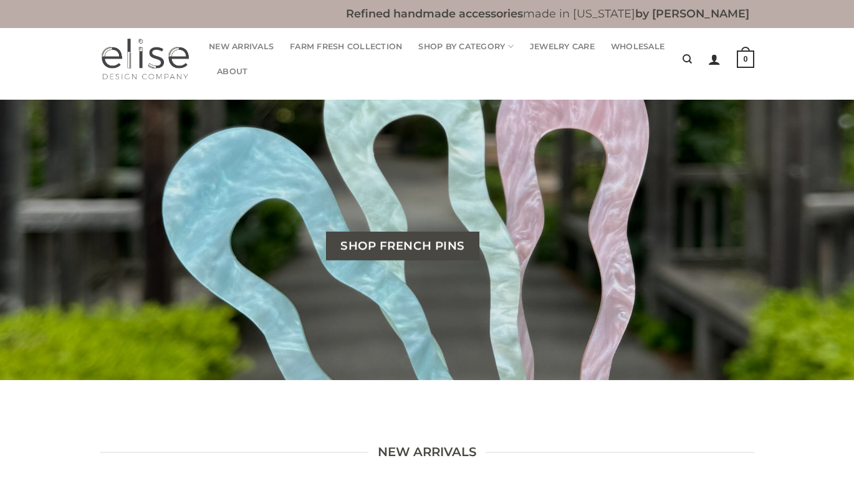 The width and height of the screenshot is (854, 491). What do you see at coordinates (403, 246) in the screenshot?
I see `a: Shop French Pins` at bounding box center [403, 246].